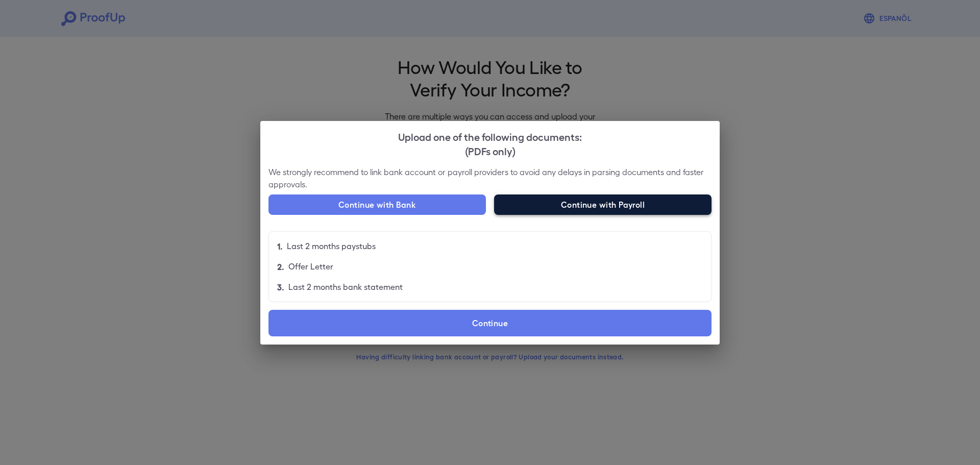  What do you see at coordinates (280, 246) in the screenshot?
I see `p: 1.` at bounding box center [280, 246].